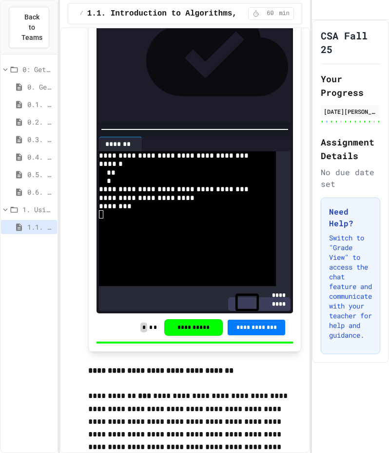 Image resolution: width=389 pixels, height=453 pixels. I want to click on span: min, so click(284, 14).